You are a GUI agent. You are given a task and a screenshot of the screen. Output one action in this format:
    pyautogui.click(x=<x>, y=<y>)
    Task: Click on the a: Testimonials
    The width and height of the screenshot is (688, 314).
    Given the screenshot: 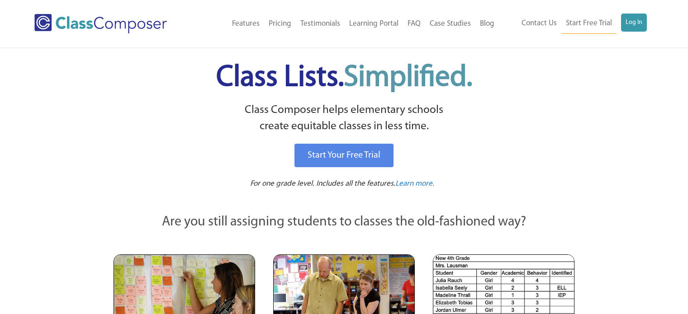 What is the action you would take?
    pyautogui.click(x=320, y=24)
    